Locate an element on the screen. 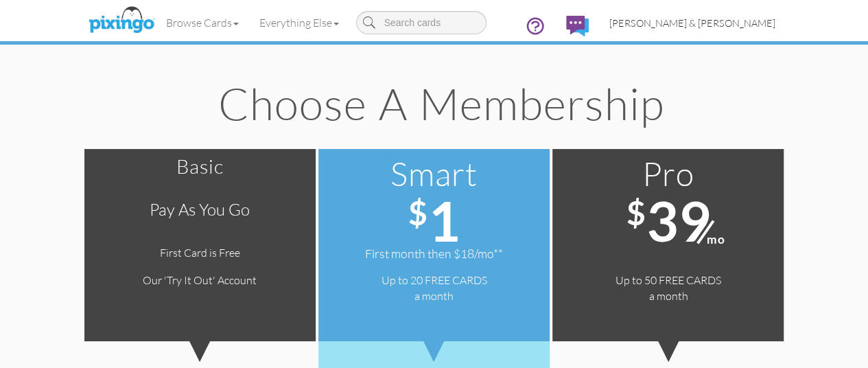 This screenshot has width=868, height=368. div: Our 'Try It Out' Account is located at coordinates (200, 280).